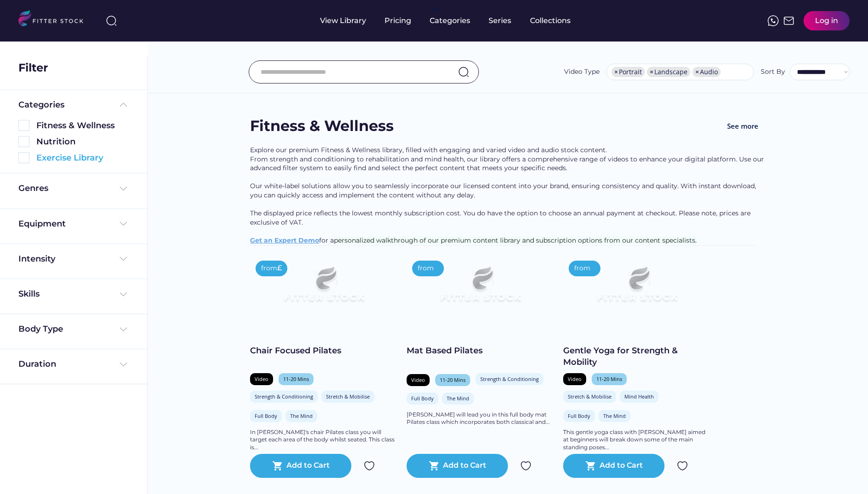 The width and height of the screenshot is (868, 494). I want to click on div: Exercise Library, so click(82, 157).